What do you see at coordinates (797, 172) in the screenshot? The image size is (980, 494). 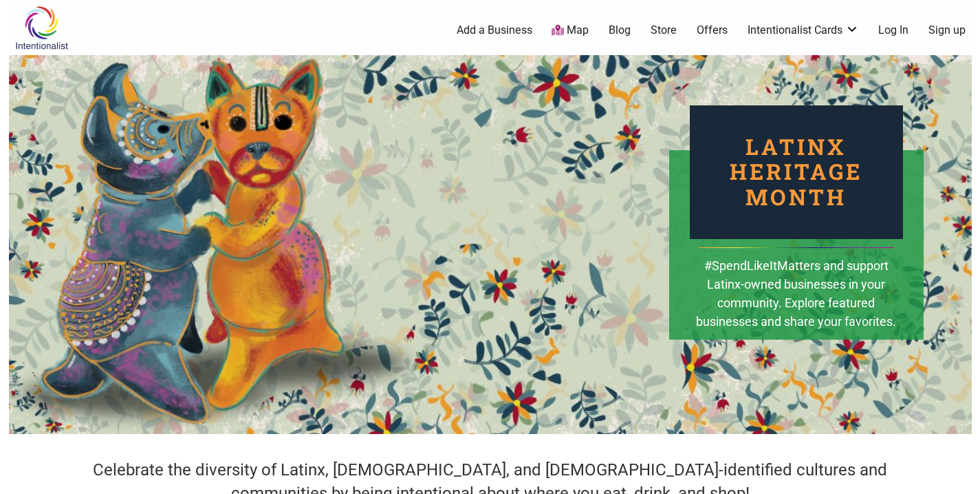 I see `div: Latinx Heritage Month` at bounding box center [797, 172].